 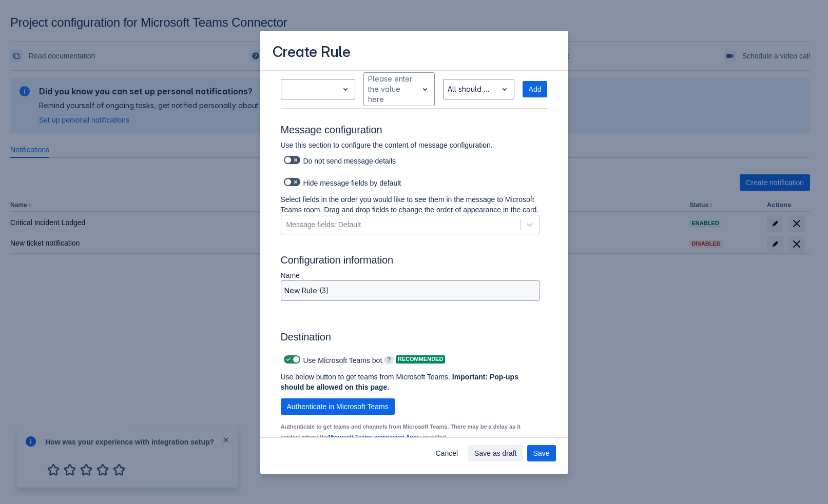 What do you see at coordinates (410, 160) in the screenshot?
I see `div: Do not send message details` at bounding box center [410, 160].